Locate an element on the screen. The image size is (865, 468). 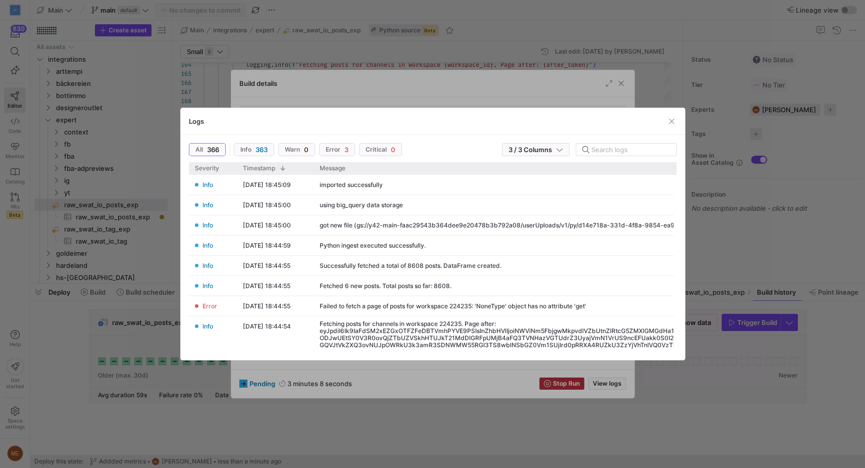
span: Critical is located at coordinates (376, 149).